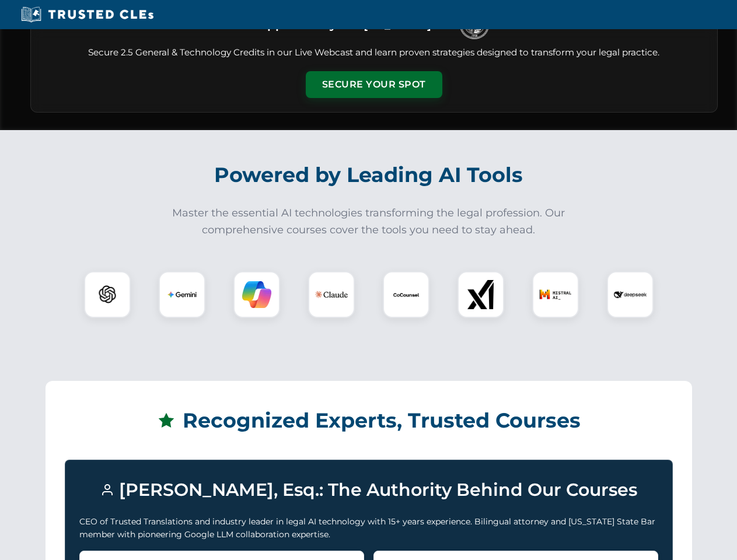 The height and width of the screenshot is (560, 737). What do you see at coordinates (555, 295) in the screenshot?
I see `img: Mistral AI Logo` at bounding box center [555, 295].